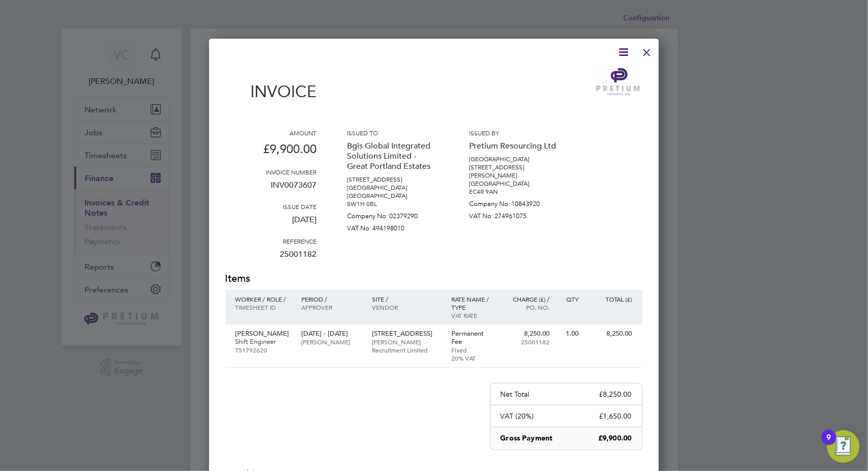  Describe the element at coordinates (829, 444) in the screenshot. I see `div: 9` at that location.